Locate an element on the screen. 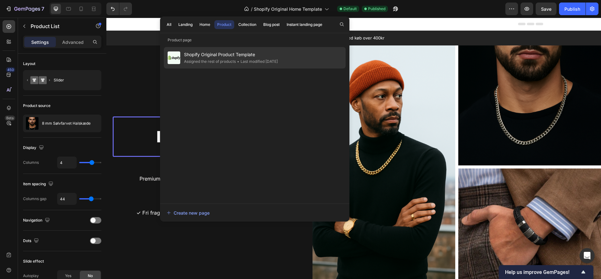 The width and height of the screenshot is (601, 279). div: Layout is located at coordinates (29, 64).